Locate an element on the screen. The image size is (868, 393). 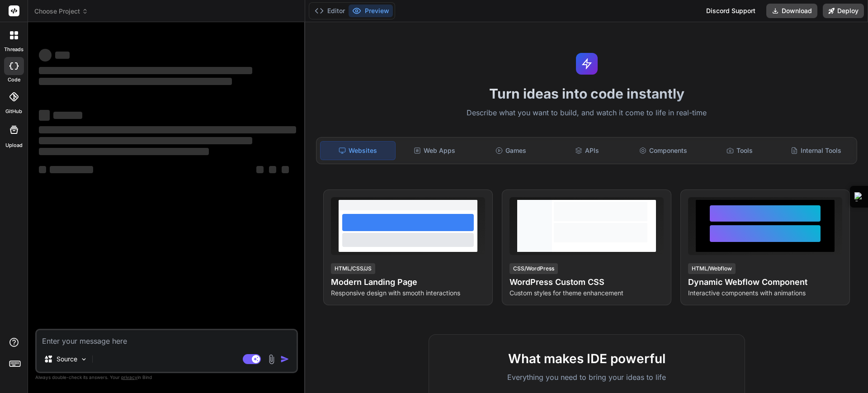
p: Responsive design with smooth interactions is located at coordinates (408, 293).